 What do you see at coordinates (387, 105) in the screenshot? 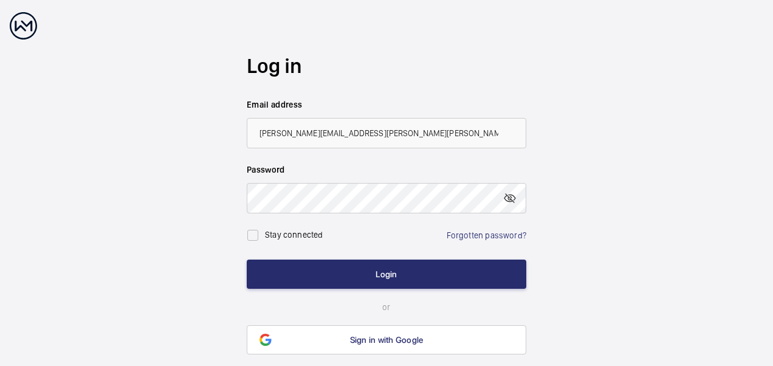
I see `label: Email address` at bounding box center [387, 105].